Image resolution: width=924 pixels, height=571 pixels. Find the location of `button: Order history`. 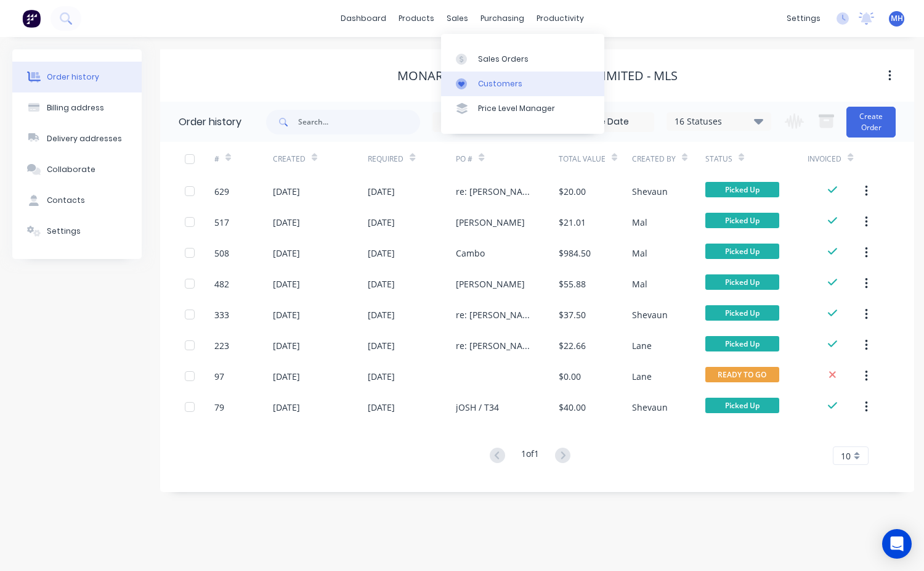

button: Order history is located at coordinates (77, 77).